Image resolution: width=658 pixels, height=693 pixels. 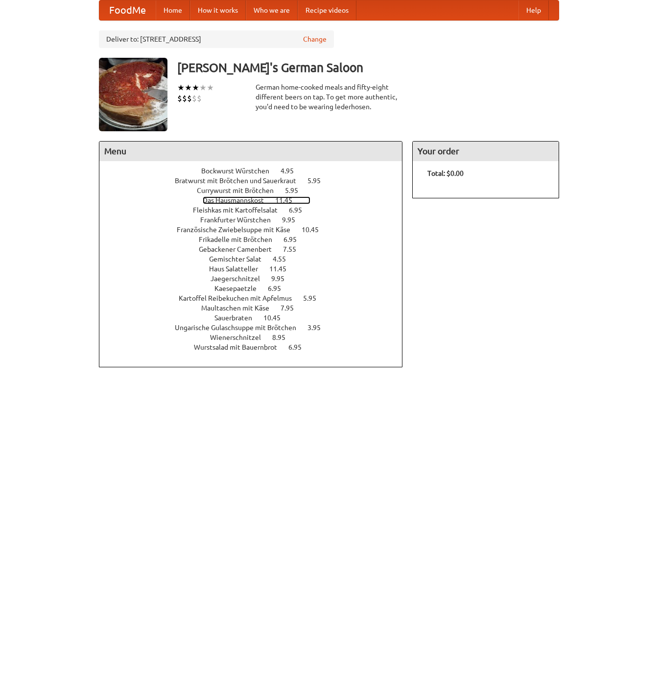 What do you see at coordinates (127, 10) in the screenshot?
I see `a: FoodMe` at bounding box center [127, 10].